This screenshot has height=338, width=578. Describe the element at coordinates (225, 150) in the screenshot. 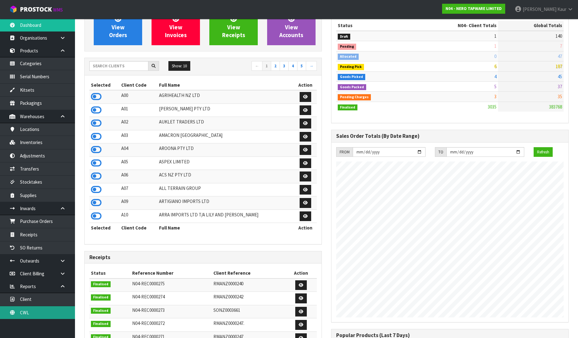

I see `td: AROONA PTY LTD` at that location.